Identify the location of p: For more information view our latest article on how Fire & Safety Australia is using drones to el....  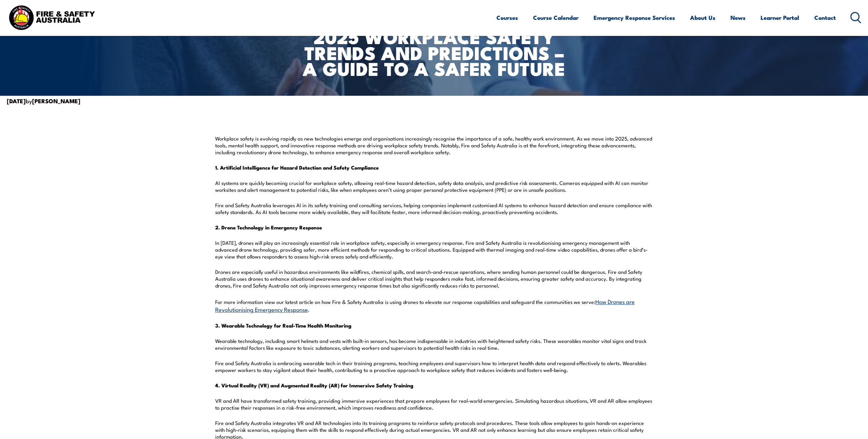
(434, 305).